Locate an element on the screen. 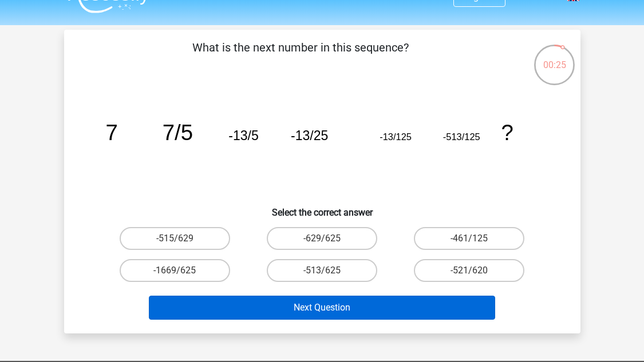  label: -521/620 is located at coordinates (469, 270).